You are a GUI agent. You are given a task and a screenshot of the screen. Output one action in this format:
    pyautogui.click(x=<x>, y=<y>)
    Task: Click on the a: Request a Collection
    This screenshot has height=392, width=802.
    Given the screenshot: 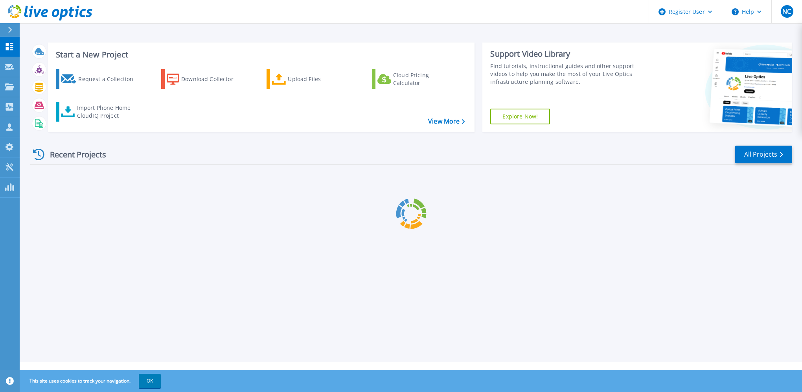 What is the action you would take?
    pyautogui.click(x=99, y=79)
    